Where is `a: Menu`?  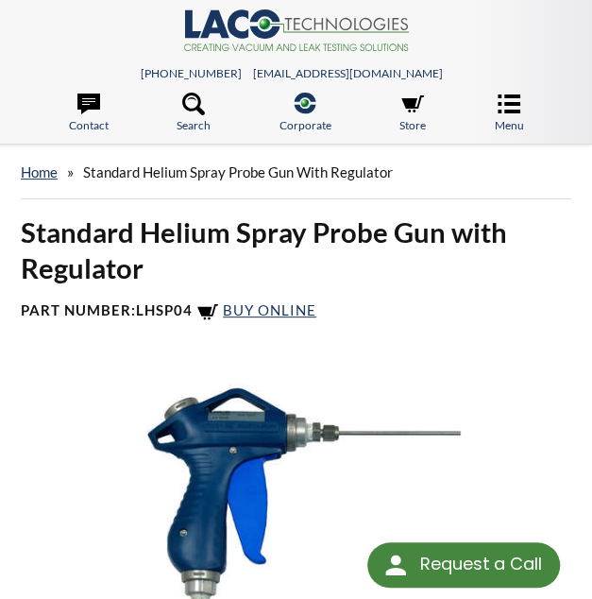
a: Menu is located at coordinates (509, 113).